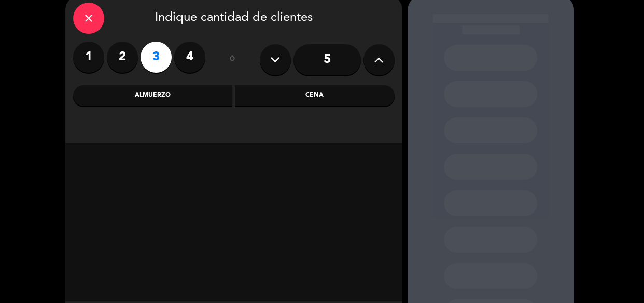 This screenshot has width=644, height=303. Describe the element at coordinates (88, 18) in the screenshot. I see `i: close` at that location.